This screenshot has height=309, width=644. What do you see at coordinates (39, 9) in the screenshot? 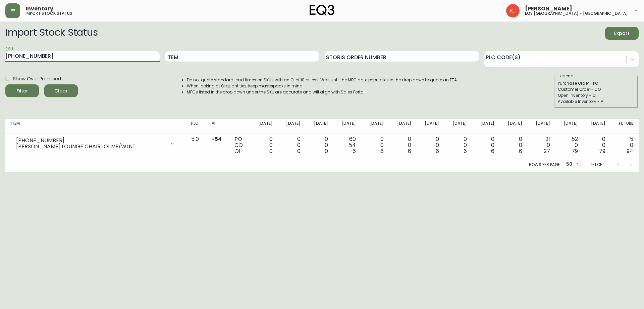
I see `span: Inventory` at bounding box center [39, 9].